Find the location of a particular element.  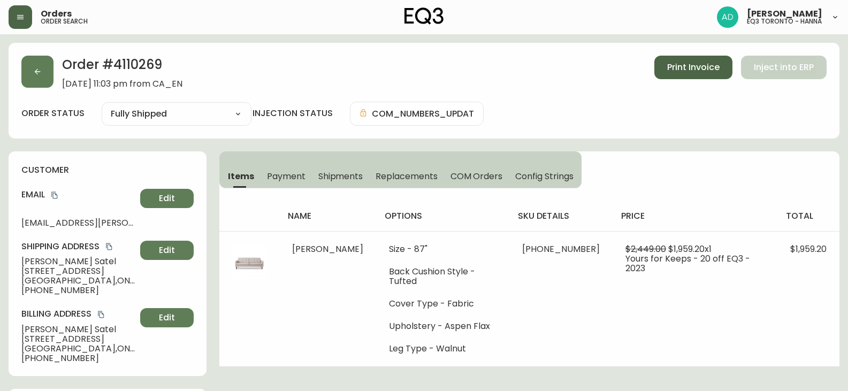

span: $2,449.00 is located at coordinates (646, 249).